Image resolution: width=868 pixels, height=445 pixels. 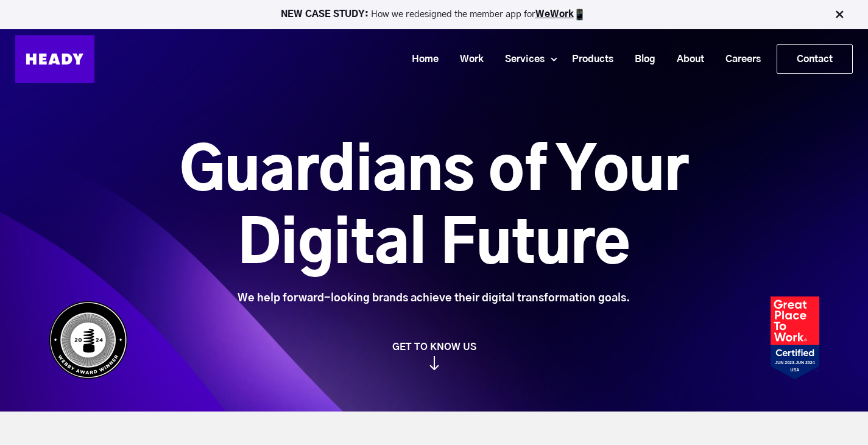 I want to click on a: Work, so click(x=467, y=59).